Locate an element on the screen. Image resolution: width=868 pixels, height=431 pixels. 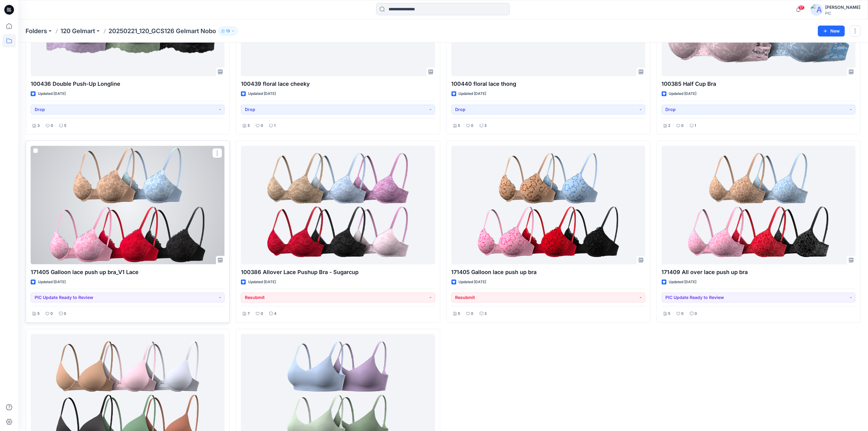
p: 4 is located at coordinates (275, 313).